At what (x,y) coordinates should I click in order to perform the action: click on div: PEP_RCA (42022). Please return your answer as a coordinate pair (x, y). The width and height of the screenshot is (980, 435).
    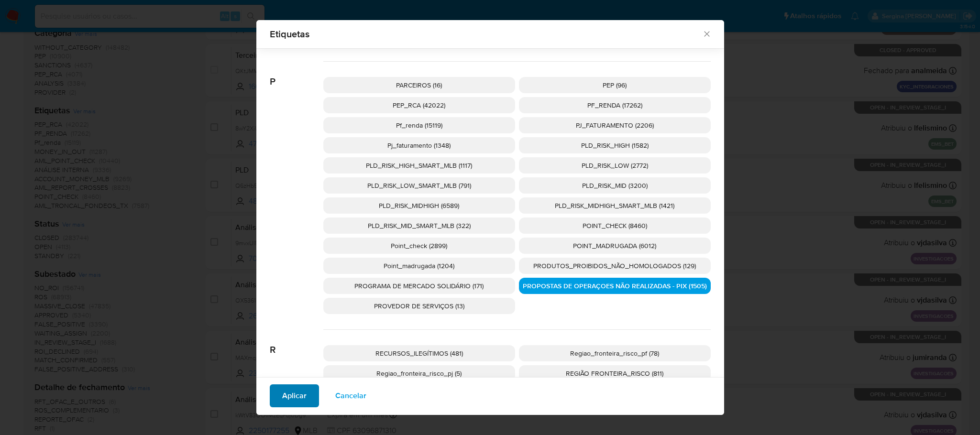
    Looking at the image, I should click on (419, 105).